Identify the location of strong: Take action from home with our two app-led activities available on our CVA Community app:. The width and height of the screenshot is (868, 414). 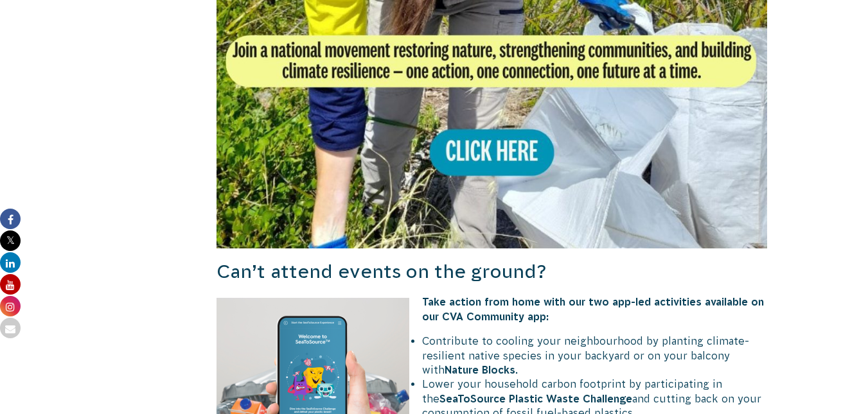
(593, 309).